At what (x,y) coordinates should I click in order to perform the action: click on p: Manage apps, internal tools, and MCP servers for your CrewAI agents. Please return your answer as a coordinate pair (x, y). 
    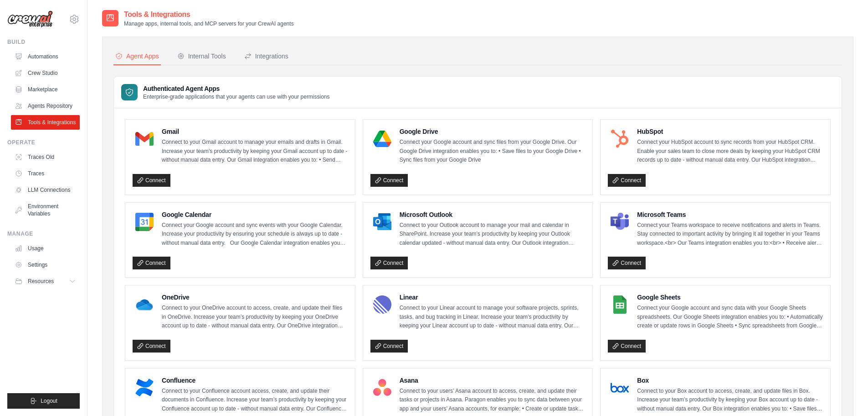
    Looking at the image, I should click on (209, 24).